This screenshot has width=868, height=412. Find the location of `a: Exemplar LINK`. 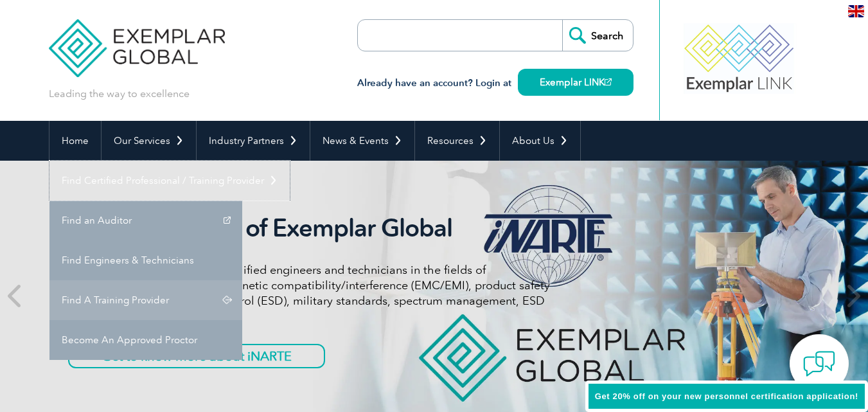

a: Exemplar LINK is located at coordinates (576, 82).